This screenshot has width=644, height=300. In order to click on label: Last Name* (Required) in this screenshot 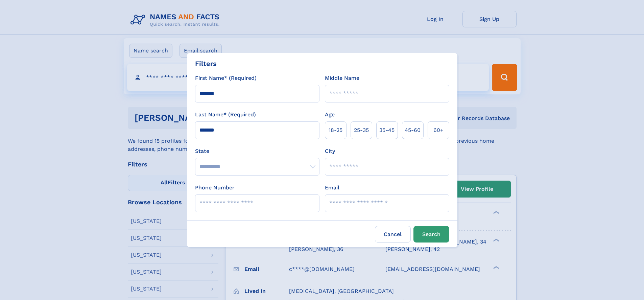, I will do `click(225, 114)`.